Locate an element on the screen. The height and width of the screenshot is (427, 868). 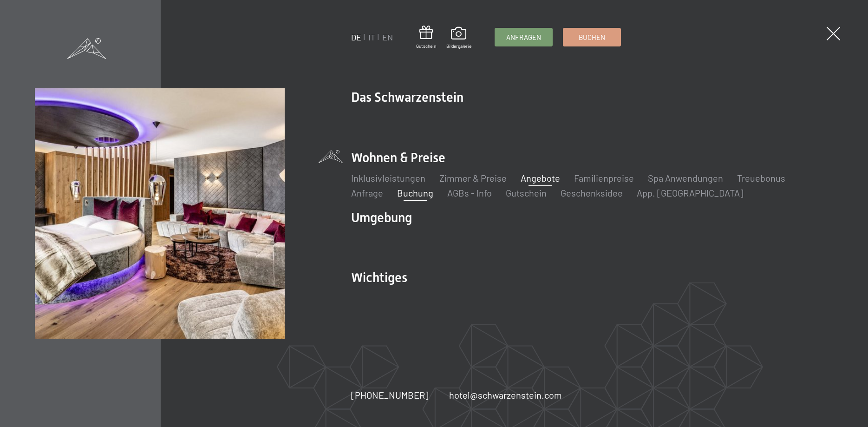
a: Angebote is located at coordinates (540, 178).